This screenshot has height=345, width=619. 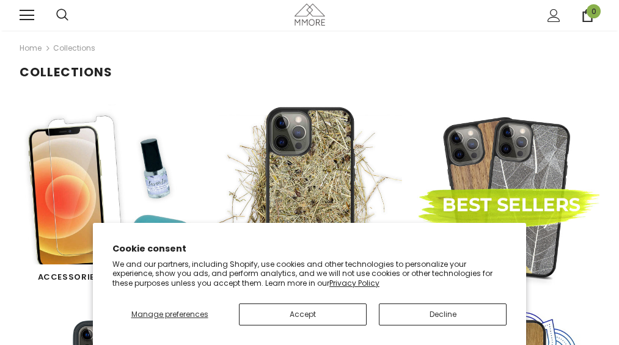 I want to click on span: Collections, so click(x=74, y=48).